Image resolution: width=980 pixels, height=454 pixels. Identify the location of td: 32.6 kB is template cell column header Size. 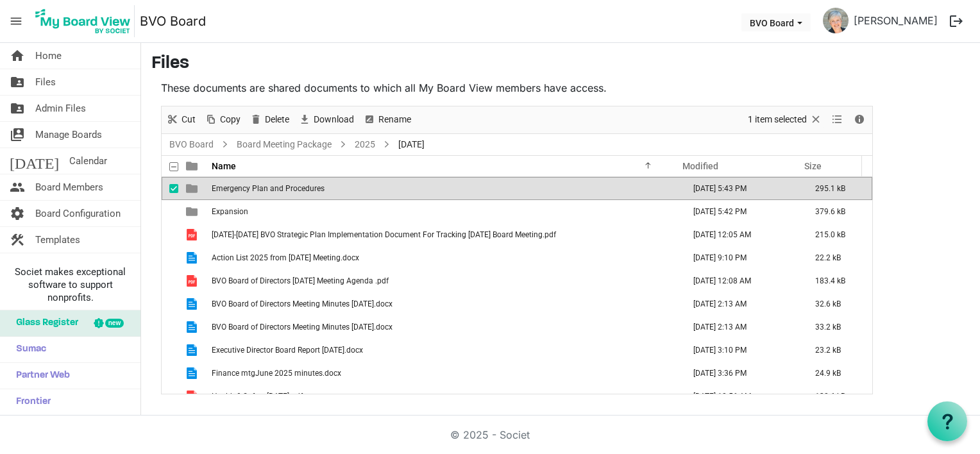
(837, 304).